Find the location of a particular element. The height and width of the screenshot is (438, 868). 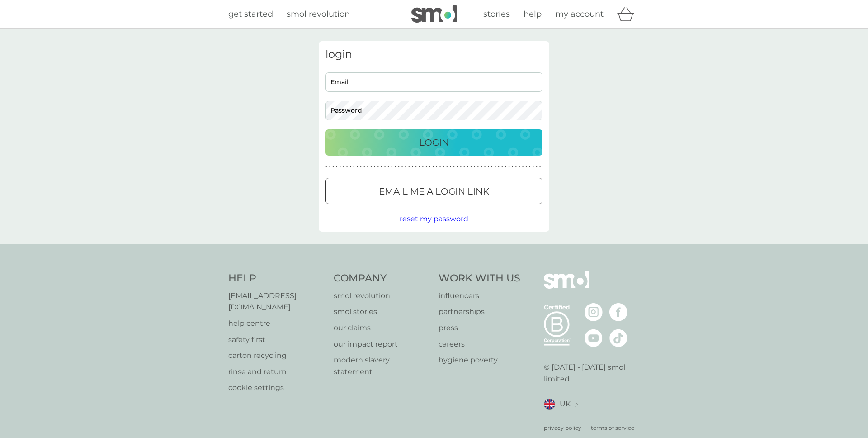

p: help centre is located at coordinates (276, 324).